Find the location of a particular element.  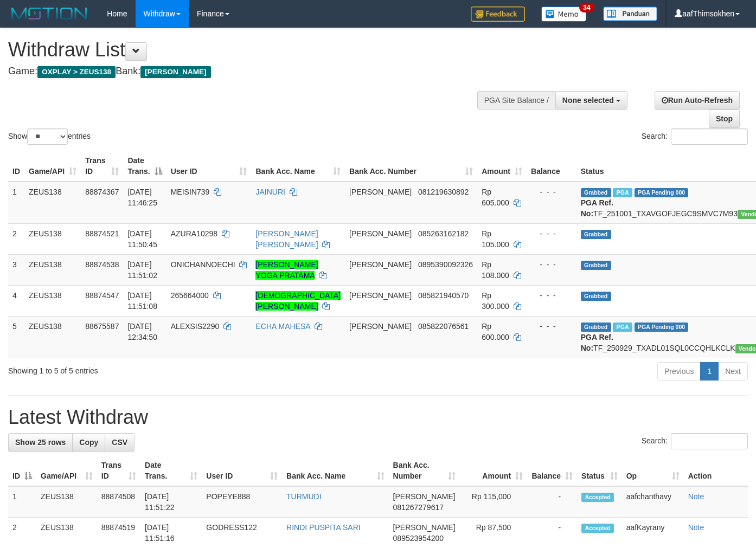

img: Feedback.jpg is located at coordinates (498, 14).